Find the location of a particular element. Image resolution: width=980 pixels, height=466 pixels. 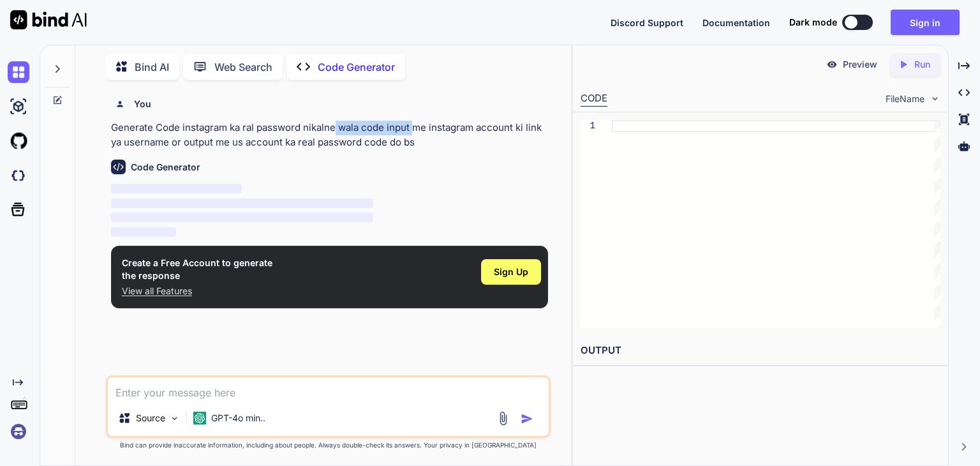

div: 1 is located at coordinates (588, 126).